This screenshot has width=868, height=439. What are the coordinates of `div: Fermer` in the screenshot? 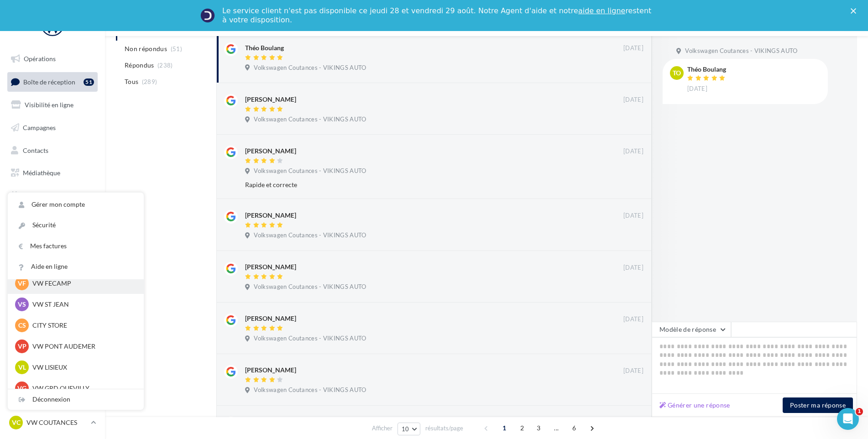 It's located at (855, 11).